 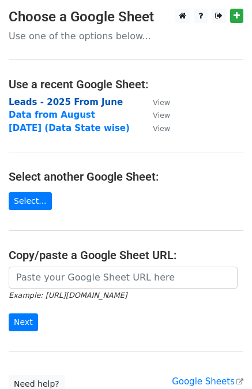 I want to click on h3: Choose a Google Sheet, so click(x=126, y=17).